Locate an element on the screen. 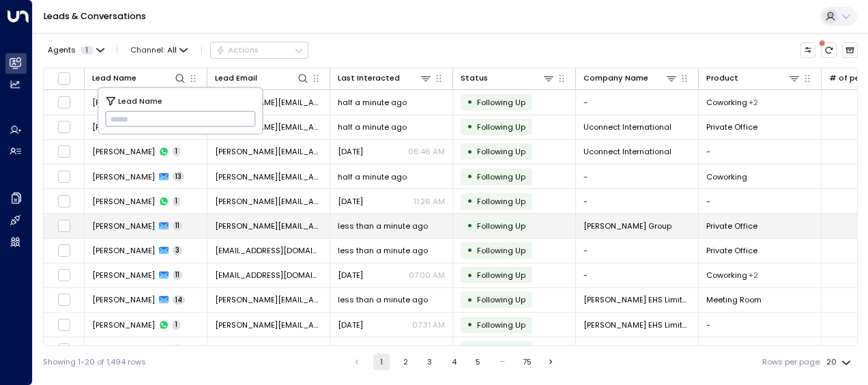 The height and width of the screenshot is (385, 868). span: Uconnect International is located at coordinates (627, 127).